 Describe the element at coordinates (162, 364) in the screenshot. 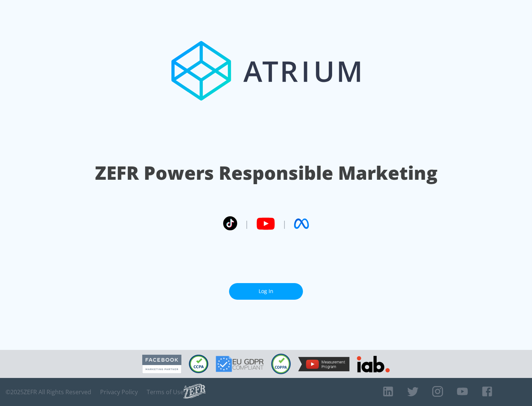

I see `img: Facebook Marketing Partner` at that location.